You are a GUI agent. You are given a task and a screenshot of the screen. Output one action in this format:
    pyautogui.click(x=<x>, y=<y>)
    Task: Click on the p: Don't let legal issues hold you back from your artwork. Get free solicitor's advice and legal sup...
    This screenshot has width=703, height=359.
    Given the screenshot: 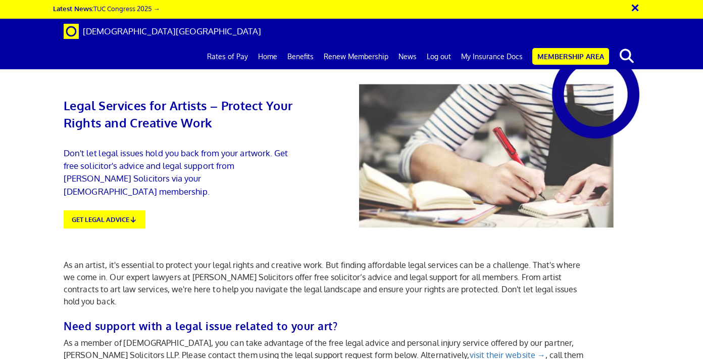 What is the action you would take?
    pyautogui.click(x=179, y=172)
    